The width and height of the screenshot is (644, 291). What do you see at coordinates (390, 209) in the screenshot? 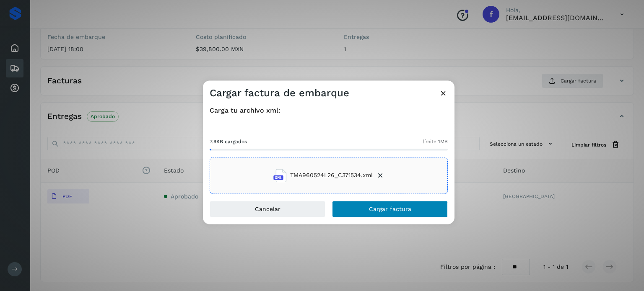
I see `button: Cargar factura` at bounding box center [390, 209].